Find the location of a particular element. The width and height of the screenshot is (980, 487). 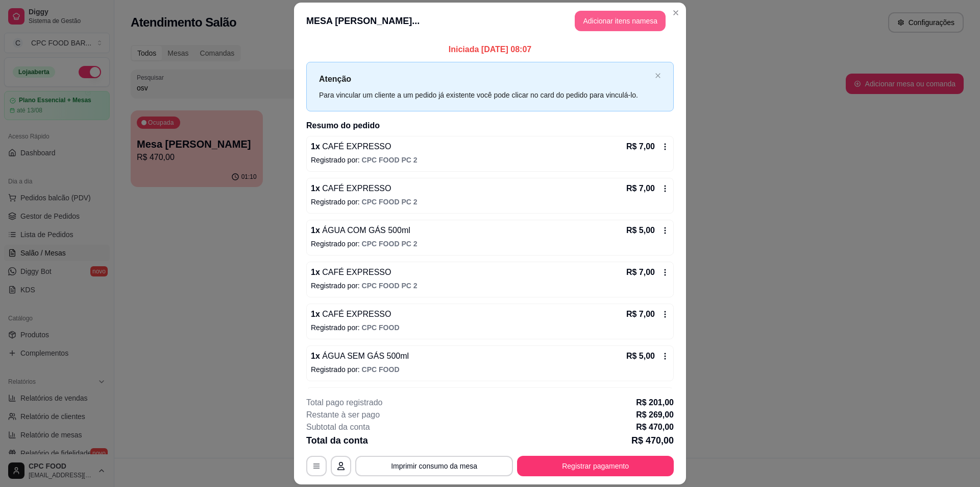

button: Registrar pagamento is located at coordinates (595, 466).